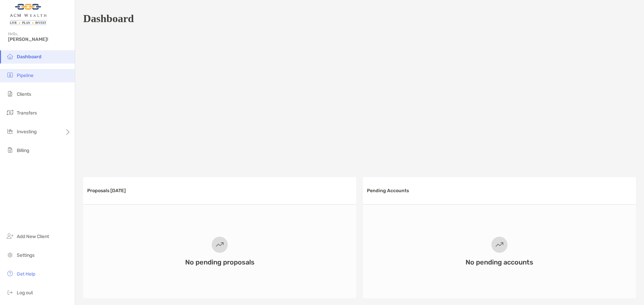 Image resolution: width=644 pixels, height=305 pixels. I want to click on img: Zoe Logo, so click(28, 15).